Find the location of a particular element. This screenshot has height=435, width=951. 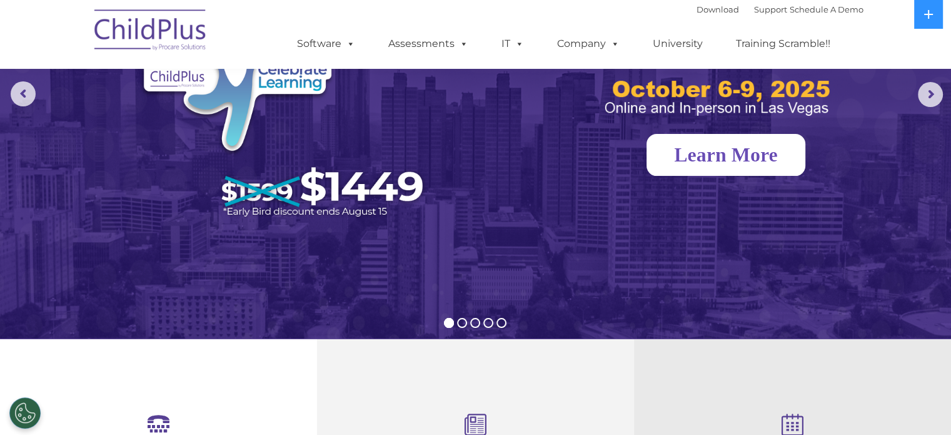

span: Phone number is located at coordinates (200, 138).